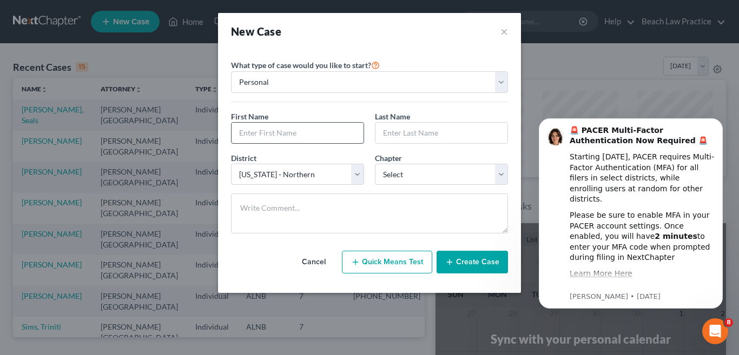  Describe the element at coordinates (314, 262) in the screenshot. I see `button: Cancel` at that location.